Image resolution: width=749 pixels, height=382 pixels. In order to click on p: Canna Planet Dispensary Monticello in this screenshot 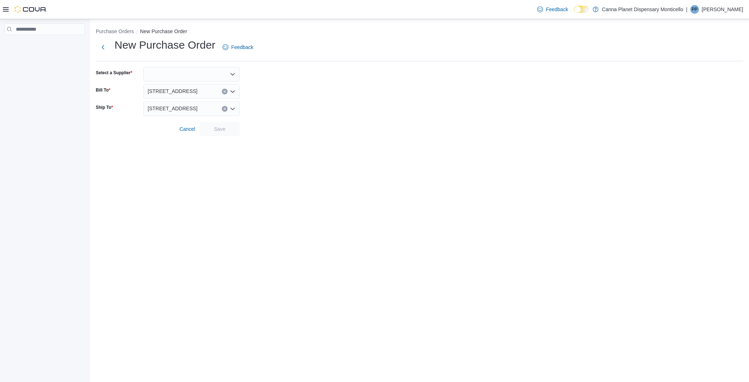, I will do `click(643, 9)`.